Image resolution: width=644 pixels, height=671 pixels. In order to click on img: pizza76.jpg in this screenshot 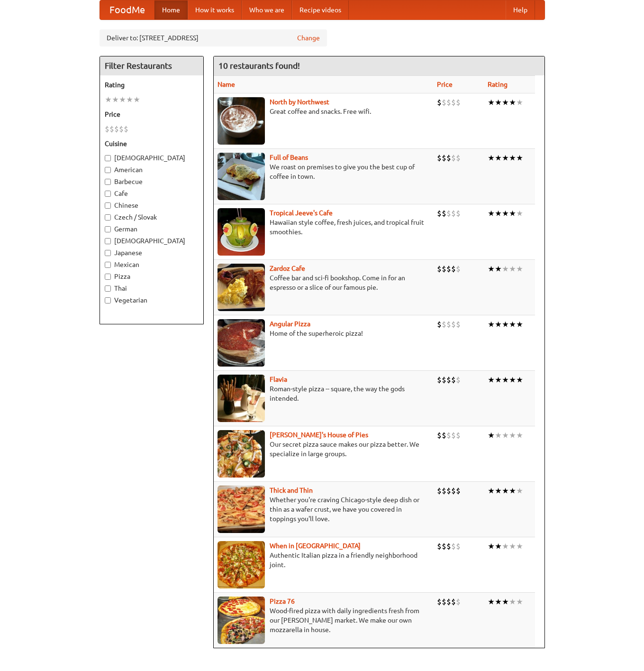, I will do `click(242, 620)`.